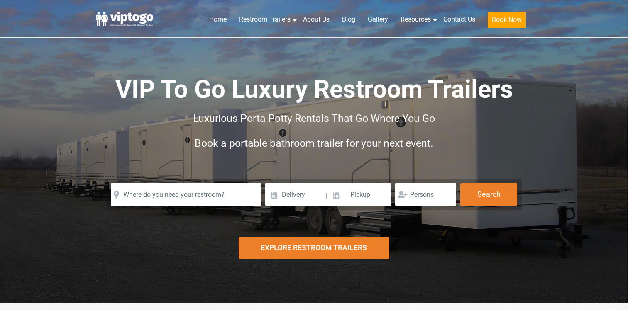  What do you see at coordinates (265, 20) in the screenshot?
I see `a: Restroom Trailers` at bounding box center [265, 20].